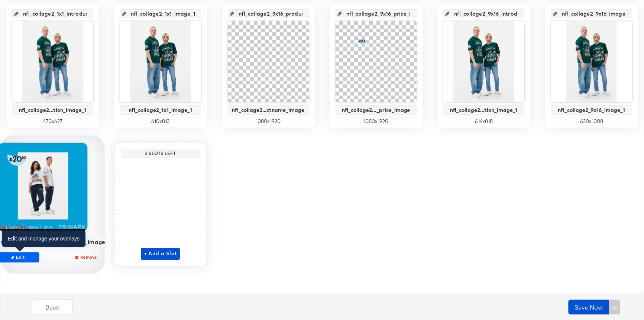 Image resolution: width=644 pixels, height=320 pixels. I want to click on div: 620 x 1008, so click(591, 121).